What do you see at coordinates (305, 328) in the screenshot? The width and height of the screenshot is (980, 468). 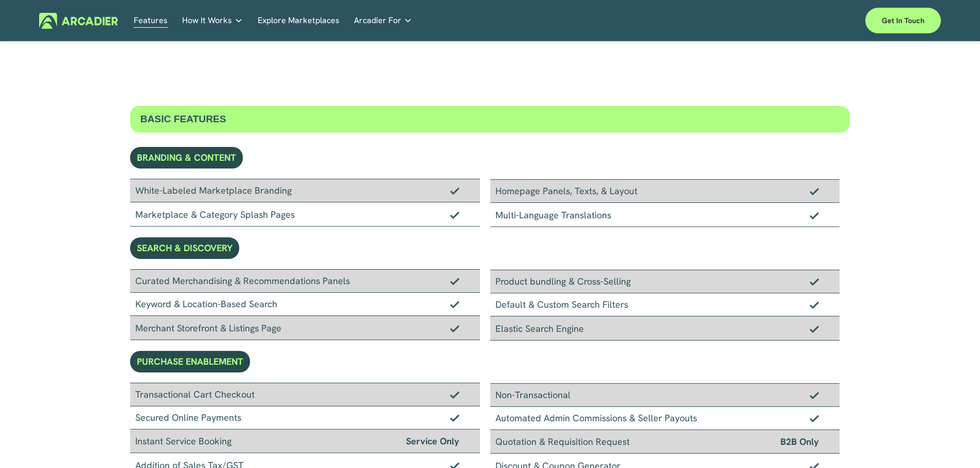 I see `div: Merchant Storefront & Listings Page` at bounding box center [305, 328].